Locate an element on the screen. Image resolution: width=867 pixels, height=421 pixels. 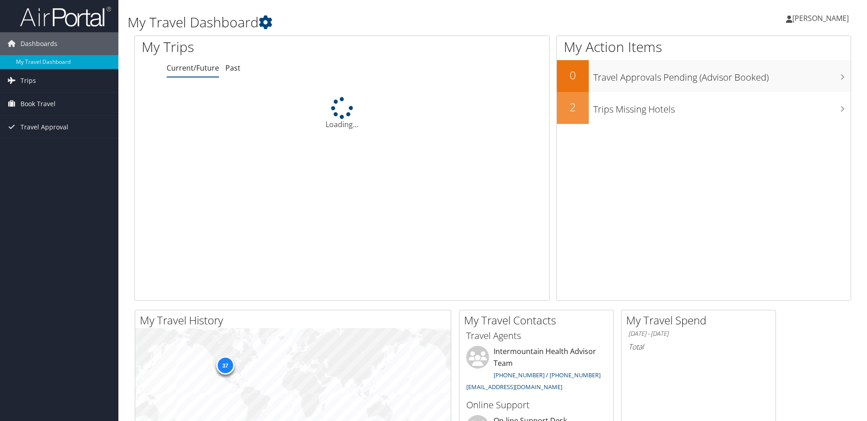
h3: Trips Missing Hotels is located at coordinates (722, 107).